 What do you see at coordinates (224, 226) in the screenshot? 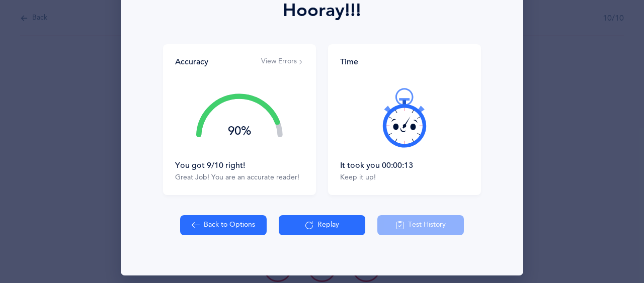
I see `button: Back to Options` at bounding box center [224, 226].